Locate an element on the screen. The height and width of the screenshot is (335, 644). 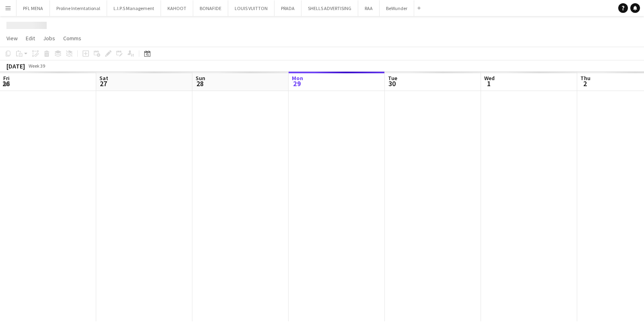
span: 27 is located at coordinates (103, 83).